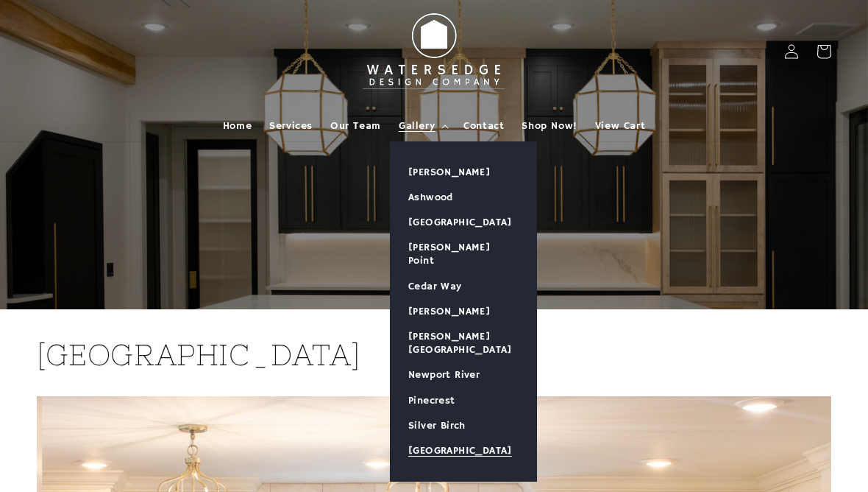 The height and width of the screenshot is (492, 868). I want to click on img: Watersedge Design Co, so click(434, 52).